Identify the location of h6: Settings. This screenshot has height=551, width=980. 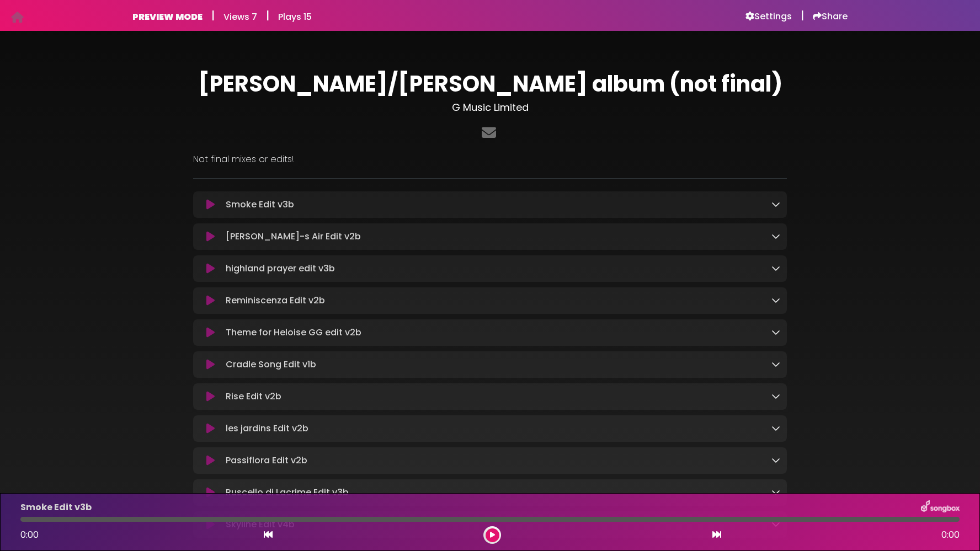
(769, 16).